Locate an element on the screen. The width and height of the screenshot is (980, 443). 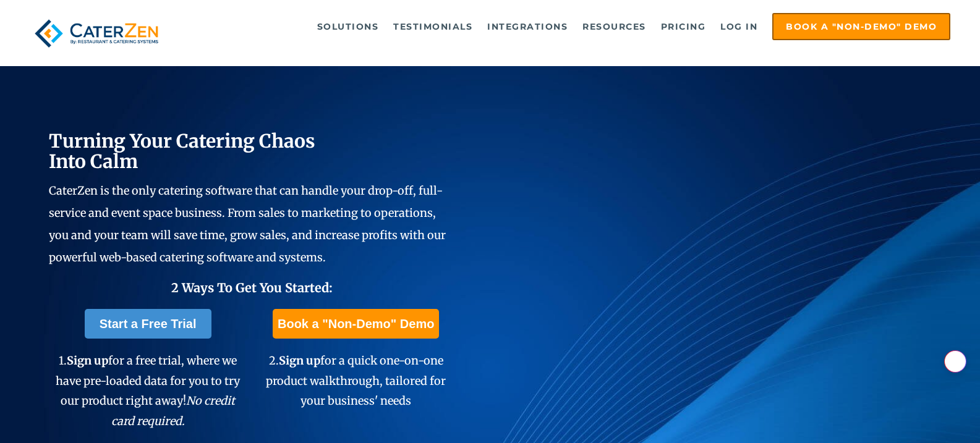
a: Pricing is located at coordinates (683, 26).